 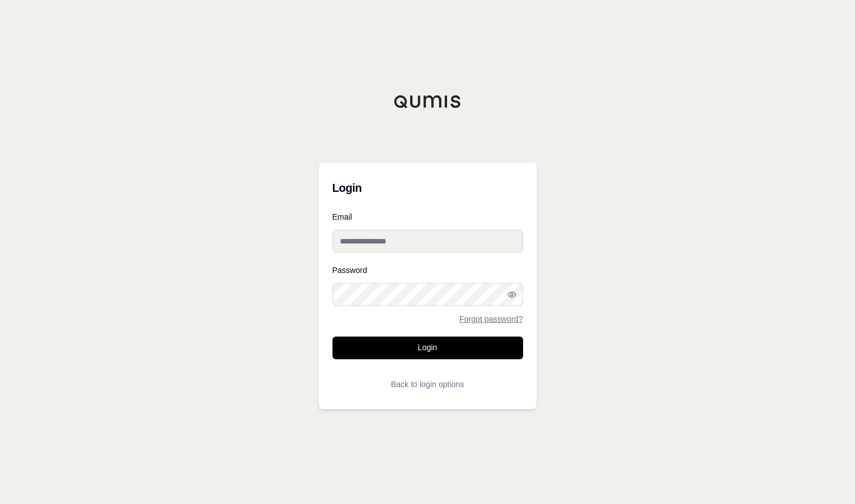 What do you see at coordinates (428, 348) in the screenshot?
I see `button: Login` at bounding box center [428, 348].